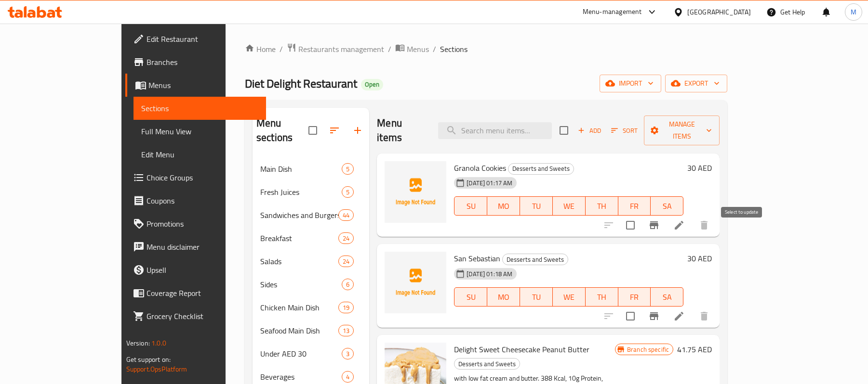 The width and height of the screenshot is (868, 384). Describe the element at coordinates (346, 238) in the screenshot. I see `span: 24` at that location.